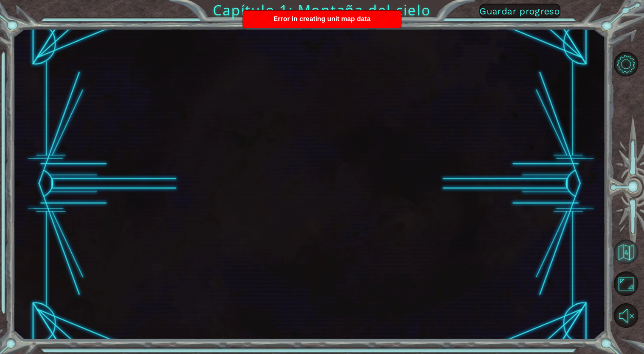  I want to click on button: Volver al mapa, so click(626, 252).